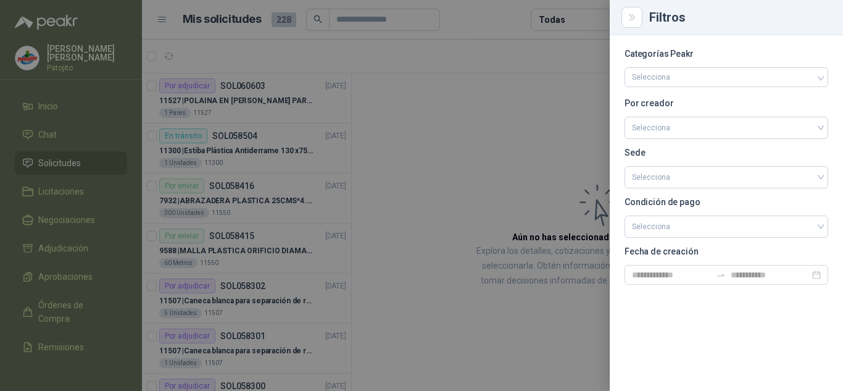 This screenshot has height=391, width=843. Describe the element at coordinates (726, 103) in the screenshot. I see `p: Por creador` at that location.